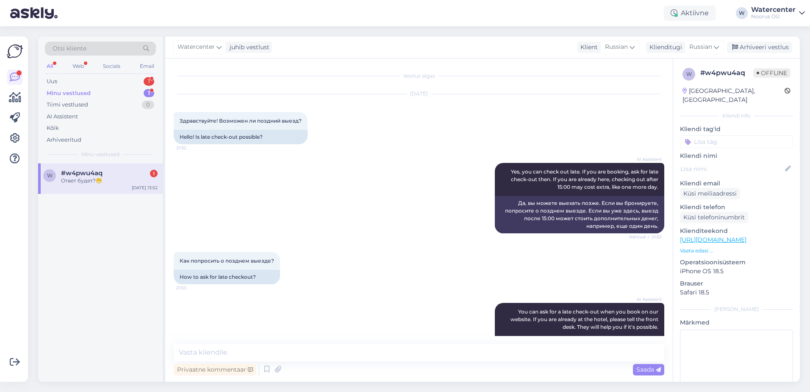  What do you see at coordinates (587, 47) in the screenshot?
I see `div: Klient` at bounding box center [587, 47].